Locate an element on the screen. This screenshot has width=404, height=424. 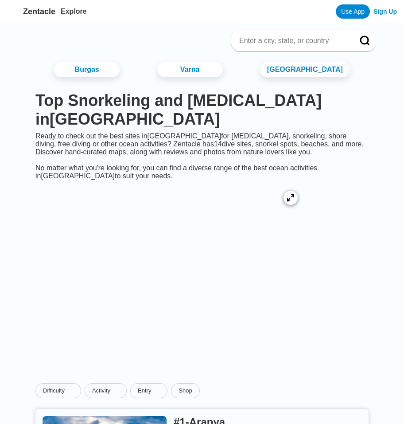
button: Entrydropdown caret is located at coordinates (151, 391).